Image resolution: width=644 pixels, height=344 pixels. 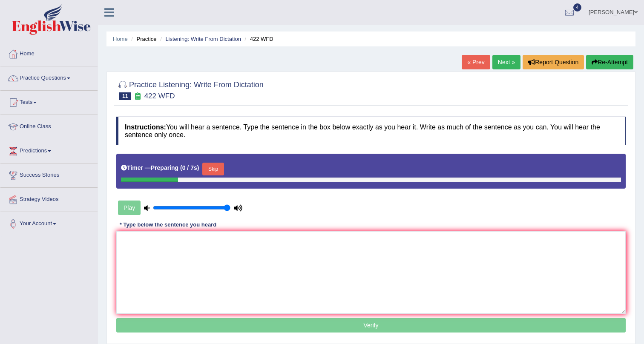 What do you see at coordinates (190, 89) in the screenshot?
I see `h2: Practice Listening: Write From Dictation` at bounding box center [190, 89].